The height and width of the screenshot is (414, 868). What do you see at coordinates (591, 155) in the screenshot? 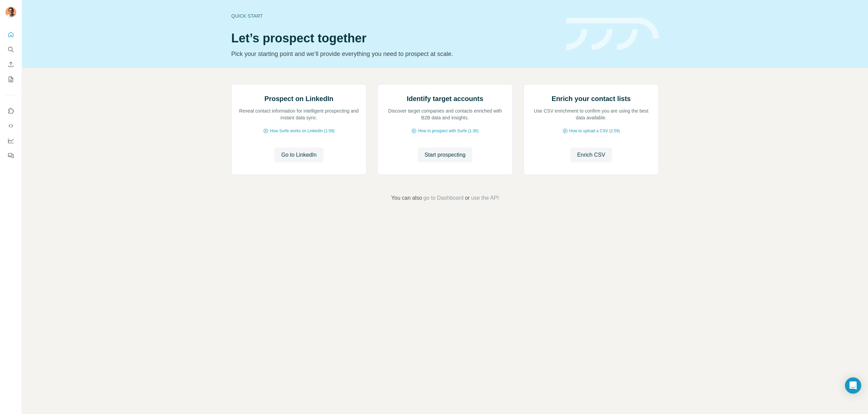
I see `span: Enrich CSV` at bounding box center [591, 155].